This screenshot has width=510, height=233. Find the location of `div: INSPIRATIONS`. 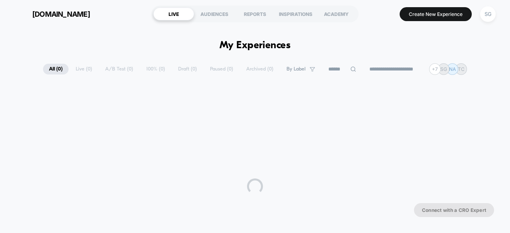

div: INSPIRATIONS is located at coordinates (296, 14).